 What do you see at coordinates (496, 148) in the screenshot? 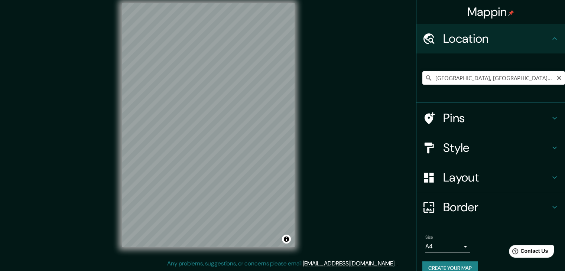
I see `h4: Style` at bounding box center [496, 148].